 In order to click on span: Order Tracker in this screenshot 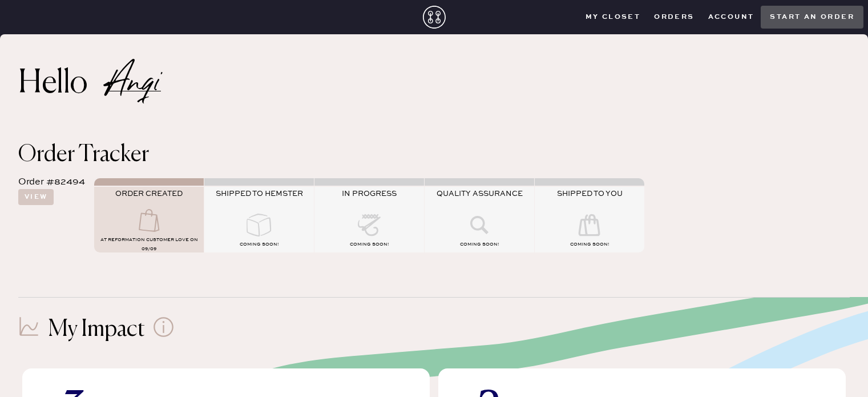, I will do `click(83, 155)`.